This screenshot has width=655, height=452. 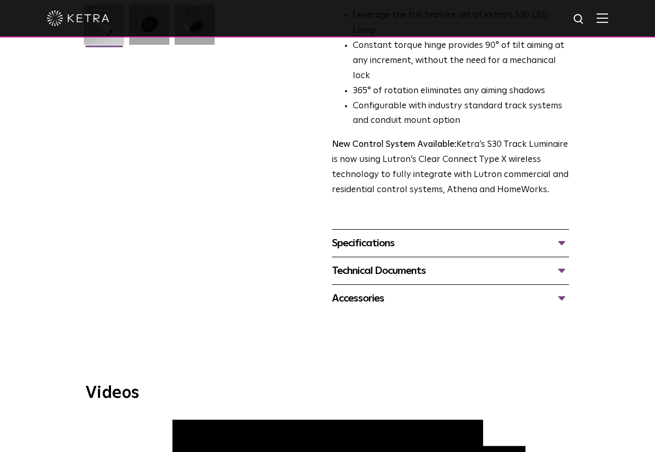 What do you see at coordinates (450, 271) in the screenshot?
I see `div: Technical Documents` at bounding box center [450, 271].